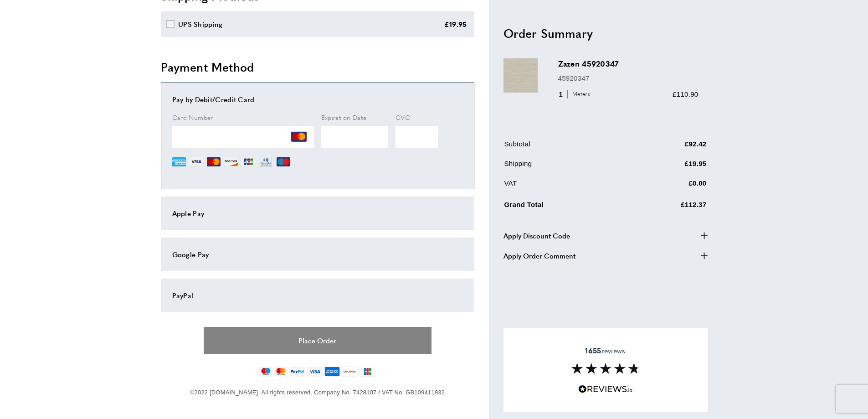 Image resolution: width=868 pixels, height=419 pixels. Describe the element at coordinates (179, 162) in the screenshot. I see `img: AE.png` at that location.